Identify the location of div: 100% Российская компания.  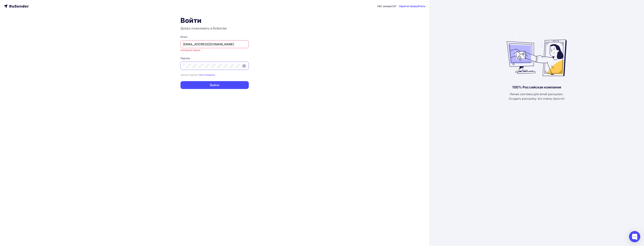
(536, 87).